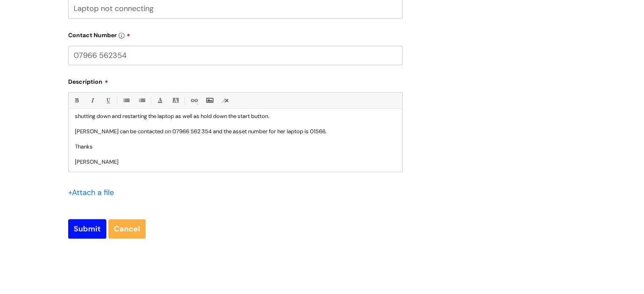 The image size is (644, 294). Describe the element at coordinates (94, 192) in the screenshot. I see `div: Attach a file` at that location.